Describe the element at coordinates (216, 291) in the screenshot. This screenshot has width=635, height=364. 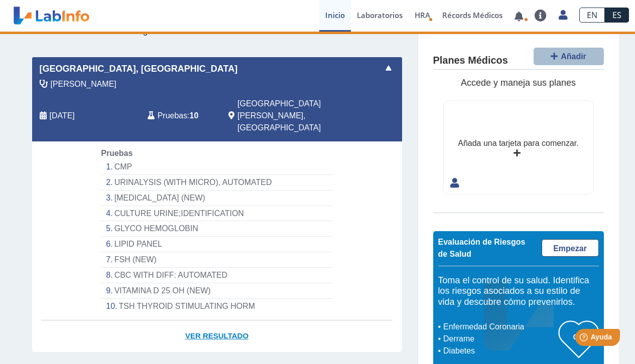
I see `li: VITAMINA D 25 OH (NEW)` at that location.